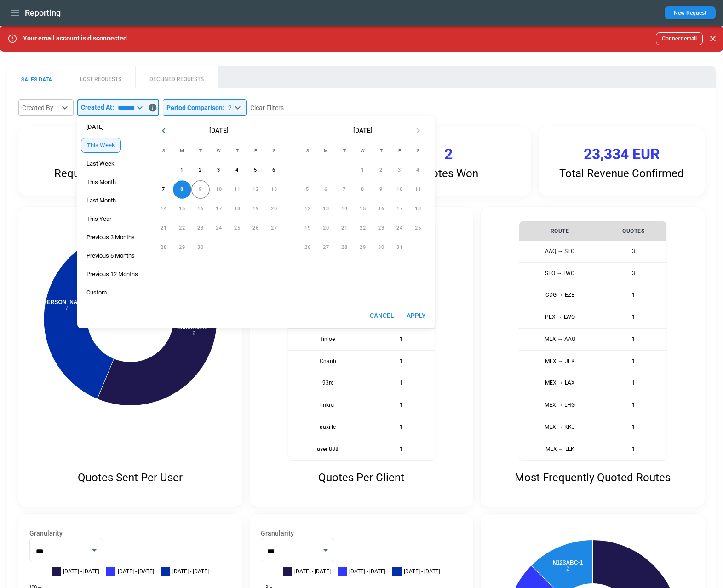 The height and width of the screenshot is (588, 723). Describe the element at coordinates (256, 170) in the screenshot. I see `button: 5` at that location.